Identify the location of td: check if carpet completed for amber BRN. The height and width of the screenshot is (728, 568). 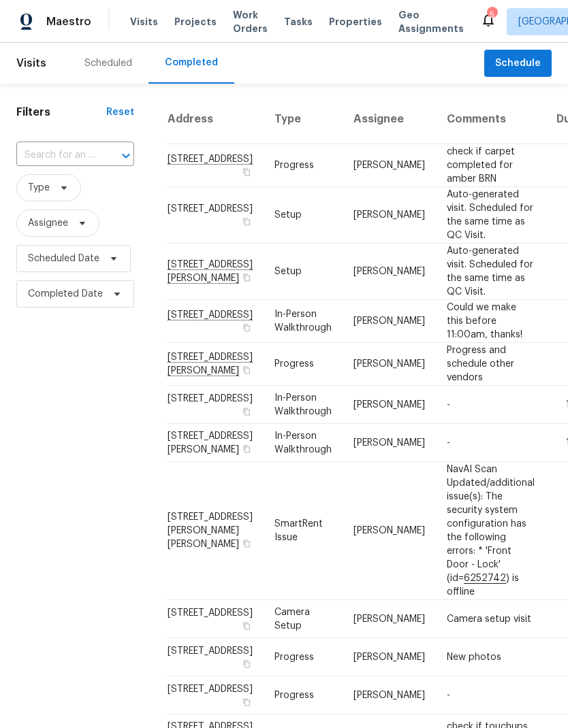
(490, 165).